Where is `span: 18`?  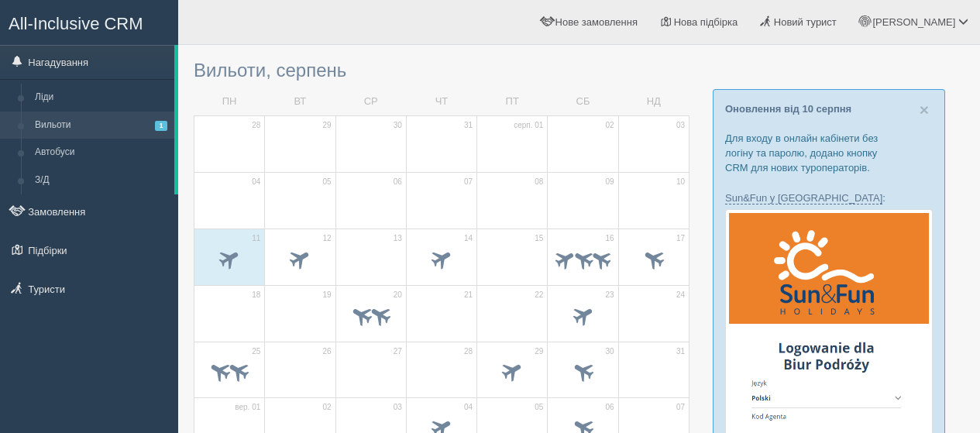
span: 18 is located at coordinates (256, 295).